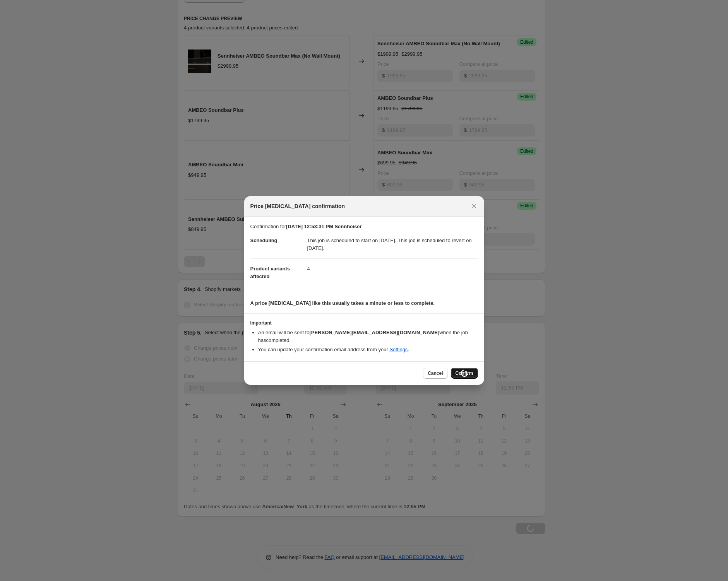 Image resolution: width=728 pixels, height=581 pixels. I want to click on span: Cancel, so click(435, 373).